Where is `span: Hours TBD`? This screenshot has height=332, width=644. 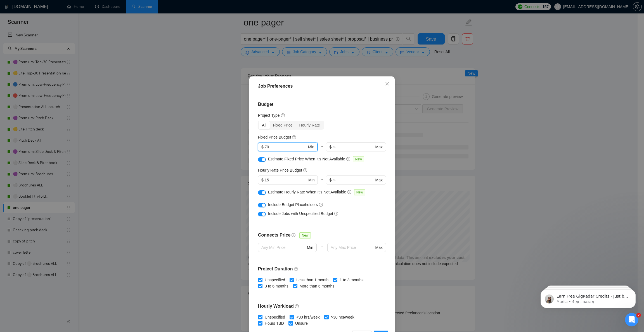 span: Hours TBD is located at coordinates (274, 323).